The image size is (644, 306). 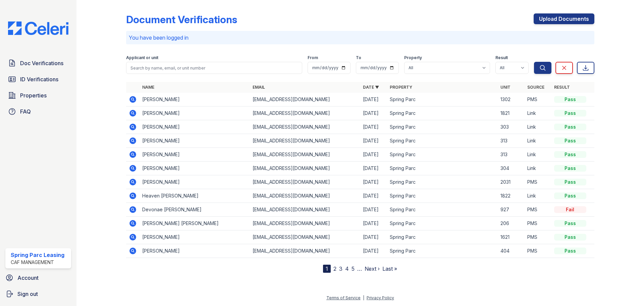 What do you see at coordinates (39, 80) in the screenshot?
I see `span: ID Verifications` at bounding box center [39, 80].